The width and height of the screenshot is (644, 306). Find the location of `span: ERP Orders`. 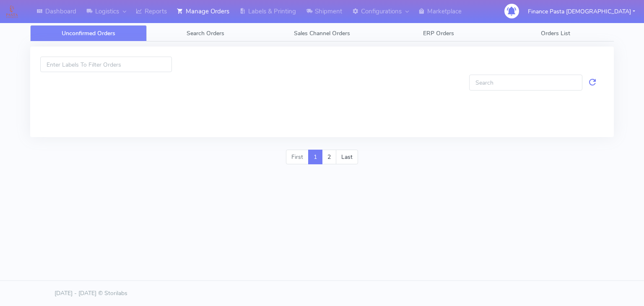

span: ERP Orders is located at coordinates (439, 33).